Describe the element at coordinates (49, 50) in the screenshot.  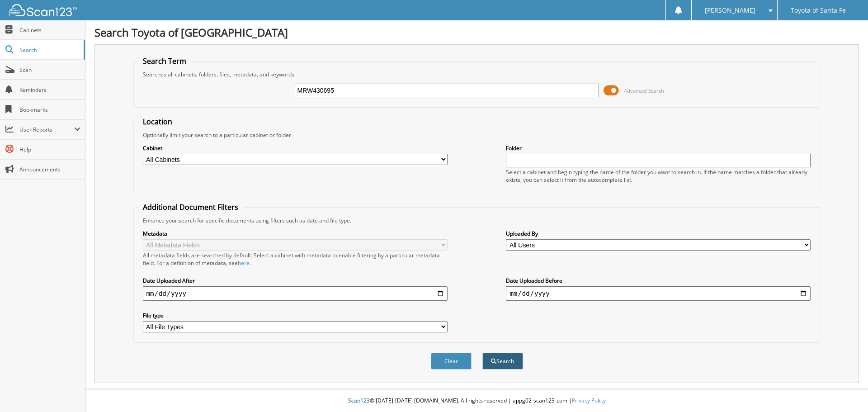
I see `span: Search` at that location.